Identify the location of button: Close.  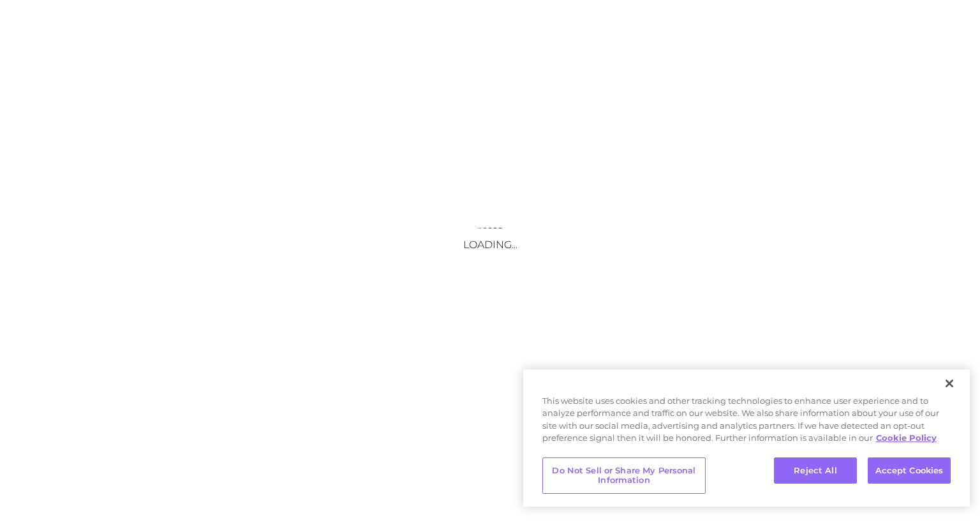
(949, 383).